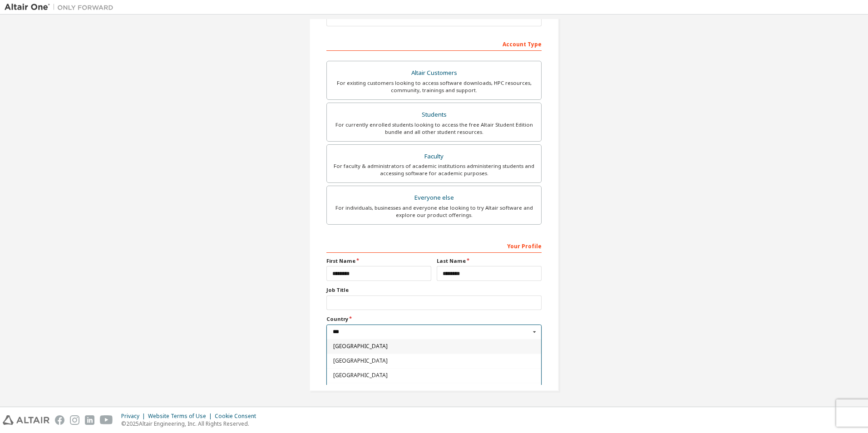 The height and width of the screenshot is (433, 868). Describe the element at coordinates (434, 319) in the screenshot. I see `label: Country` at that location.